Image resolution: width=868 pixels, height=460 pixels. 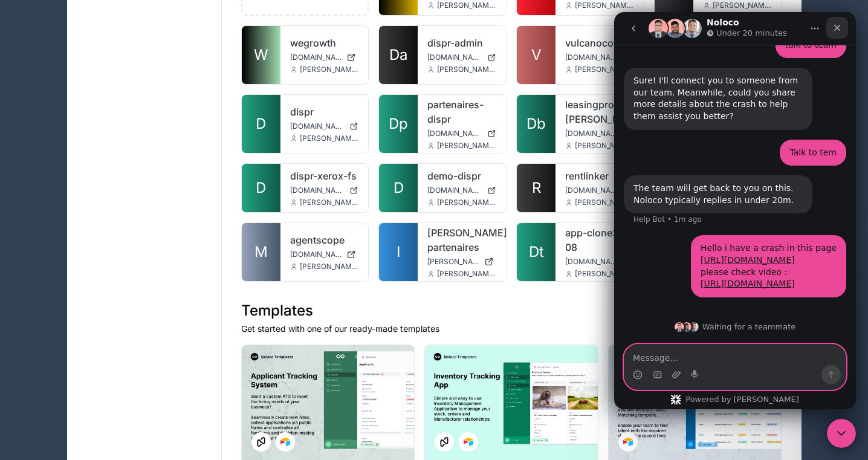 What do you see at coordinates (536, 188) in the screenshot?
I see `span: R` at bounding box center [536, 188].